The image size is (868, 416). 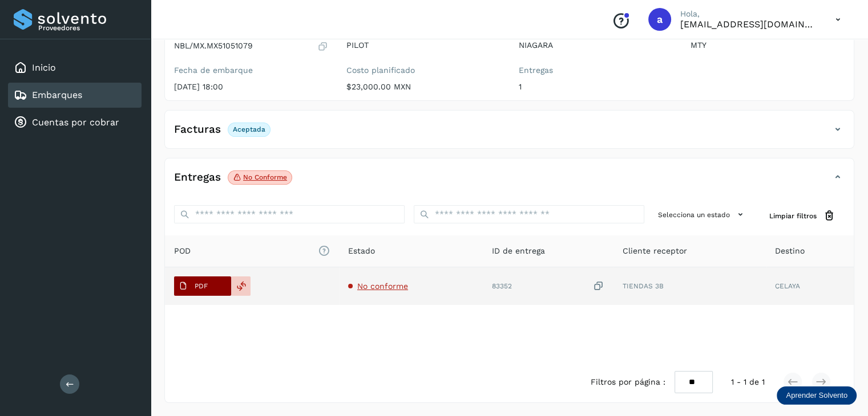 What do you see at coordinates (816, 396) in the screenshot?
I see `p: Aprender Solvento` at bounding box center [816, 396].